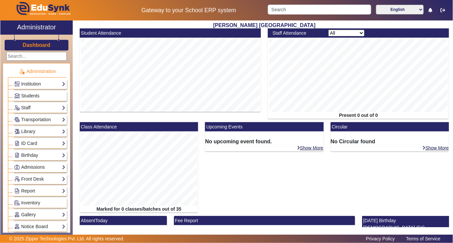  Describe the element at coordinates (264, 221) in the screenshot. I see `mat-card-header: Fee Report` at that location.